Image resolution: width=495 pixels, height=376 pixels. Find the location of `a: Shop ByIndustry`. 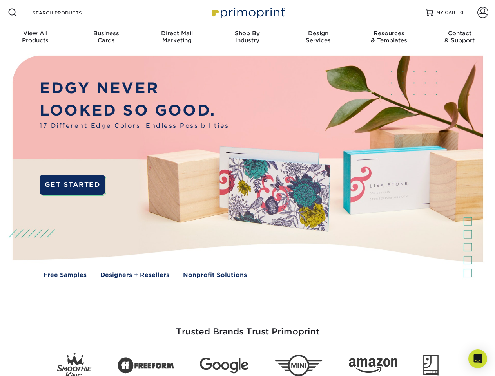

a: Shop ByIndustry is located at coordinates (247, 38).